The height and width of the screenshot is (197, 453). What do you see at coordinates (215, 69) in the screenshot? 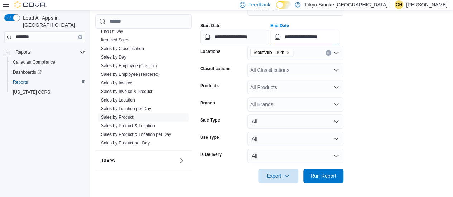
I see `label: Classifications` at bounding box center [215, 69].